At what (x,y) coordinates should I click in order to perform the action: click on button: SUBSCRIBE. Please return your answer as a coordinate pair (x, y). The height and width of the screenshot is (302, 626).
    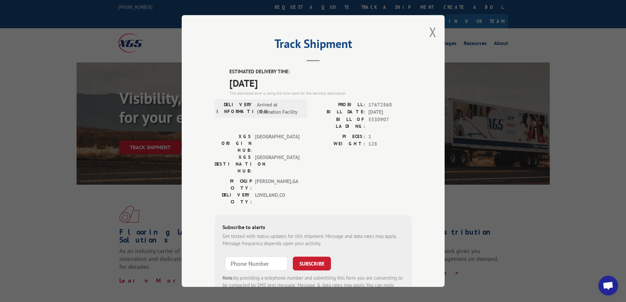
    Looking at the image, I should click on (312, 264).